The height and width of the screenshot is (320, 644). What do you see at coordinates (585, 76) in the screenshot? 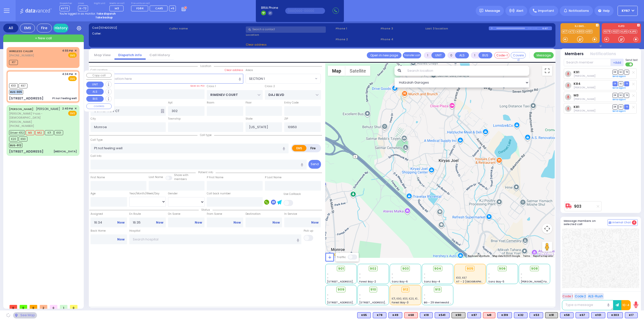
I see `span: David Cuatt` at bounding box center [585, 76].